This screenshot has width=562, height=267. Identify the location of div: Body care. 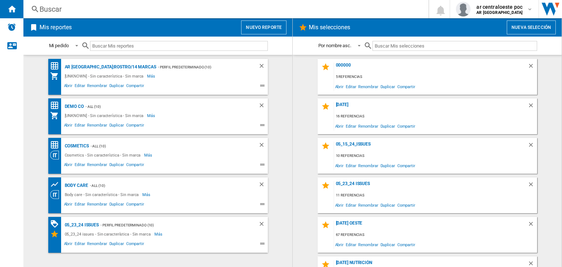
(75, 186).